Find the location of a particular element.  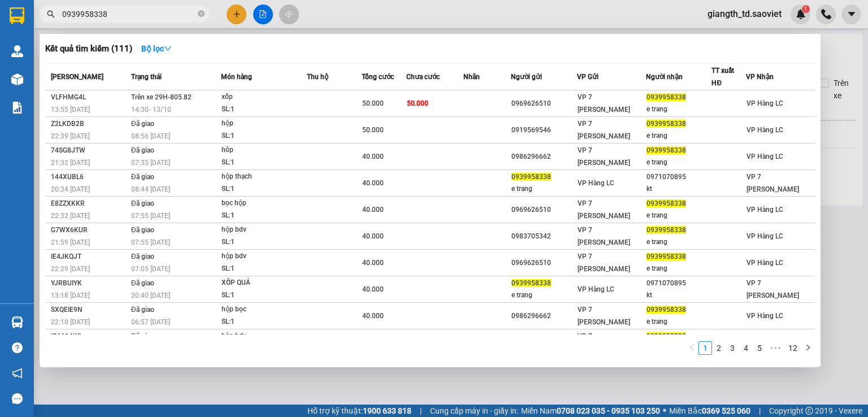

span: search is located at coordinates (51, 14).